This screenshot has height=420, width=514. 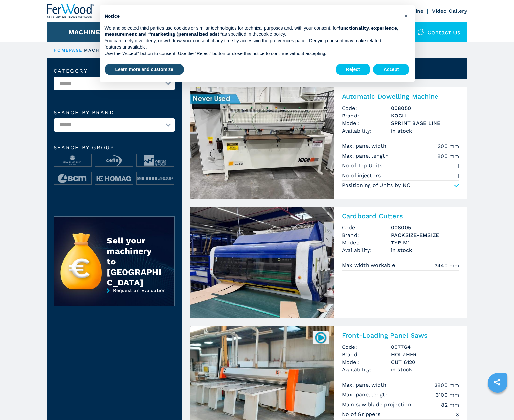 I want to click on img: Automatic Dowelling Machine KOCH SPRINT BASE LINE, so click(x=262, y=143).